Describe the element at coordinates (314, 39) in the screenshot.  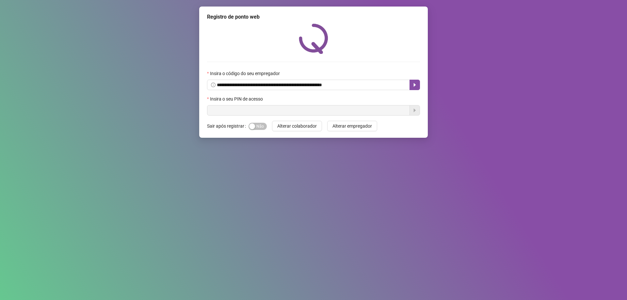
I see `img: QRPoint` at that location.